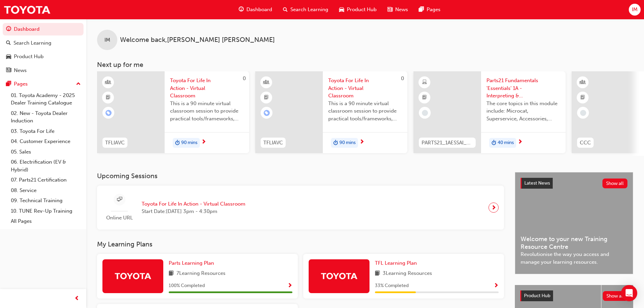  What do you see at coordinates (358, 9) in the screenshot?
I see `a: car-iconProduct Hub` at bounding box center [358, 9].